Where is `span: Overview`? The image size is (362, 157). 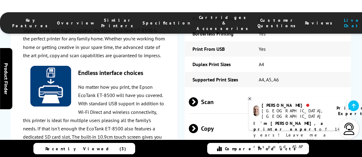 span: Overview is located at coordinates (76, 23).